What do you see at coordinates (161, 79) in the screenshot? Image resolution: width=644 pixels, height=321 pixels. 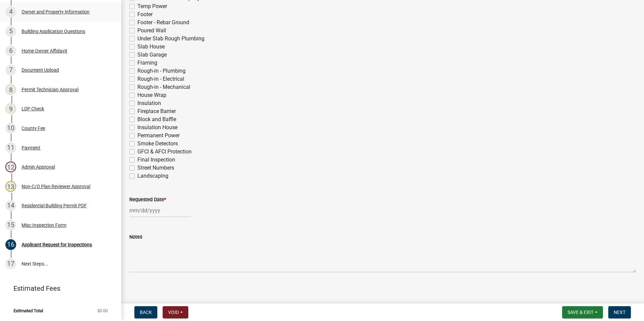 I see `label: Rough-in - Electrical` at bounding box center [161, 79].